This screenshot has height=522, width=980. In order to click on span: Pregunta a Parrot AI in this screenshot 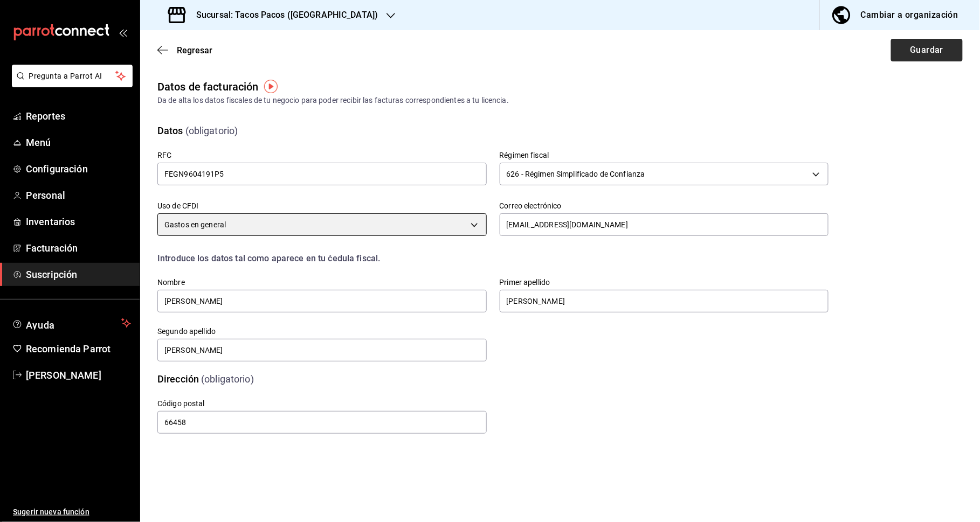, I will do `click(72, 76)`.